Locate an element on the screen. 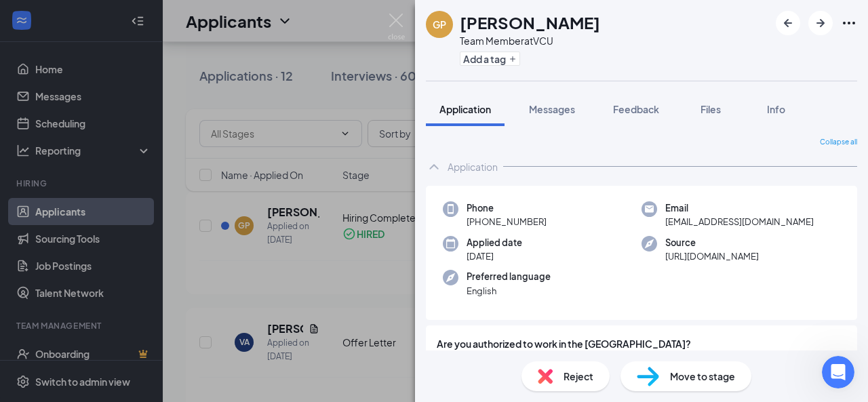 The image size is (868, 402). span: Application is located at coordinates (466, 109).